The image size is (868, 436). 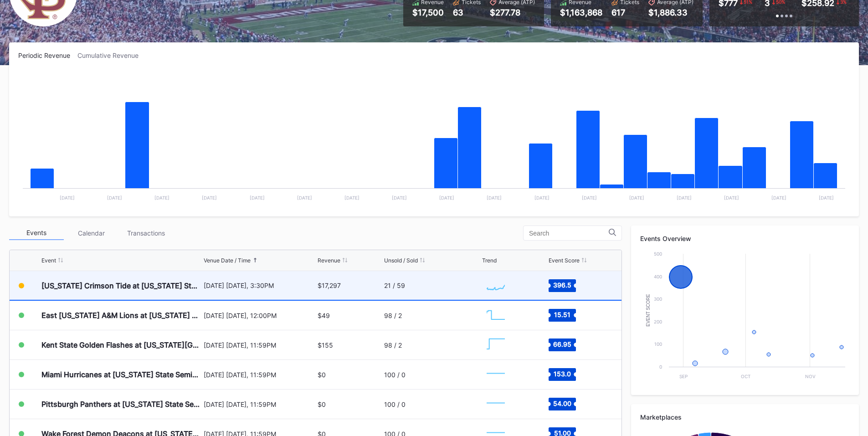 I want to click on text: 200, so click(x=658, y=322).